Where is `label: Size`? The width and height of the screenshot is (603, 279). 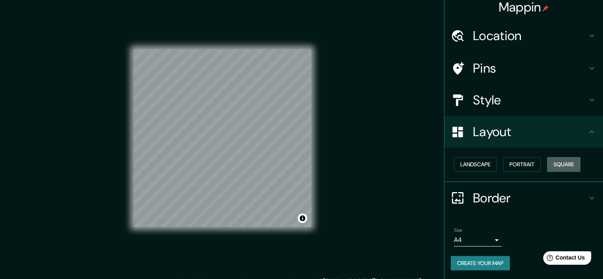 label: Size is located at coordinates (458, 230).